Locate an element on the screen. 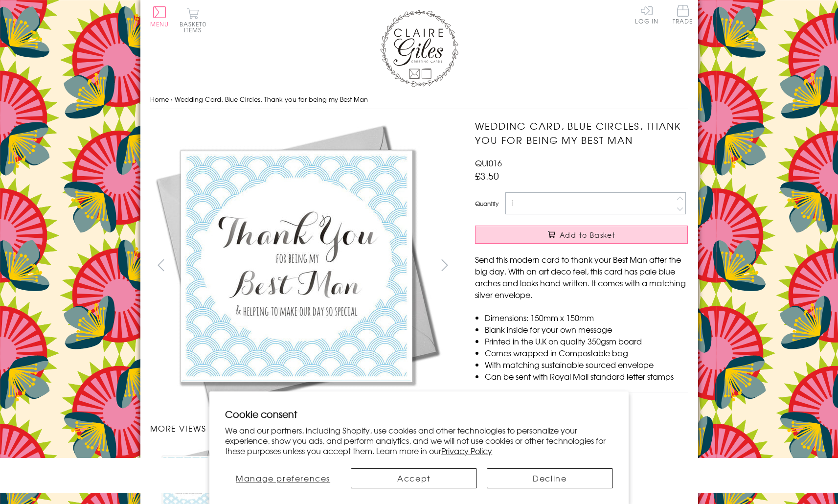 The width and height of the screenshot is (838, 504). span: £3.50 is located at coordinates (487, 175).